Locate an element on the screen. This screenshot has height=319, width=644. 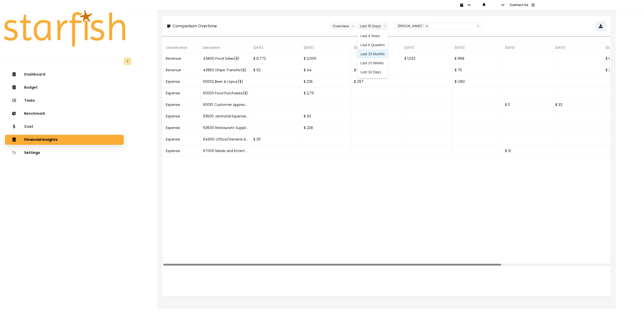
div: $ 33 is located at coordinates (578, 105).